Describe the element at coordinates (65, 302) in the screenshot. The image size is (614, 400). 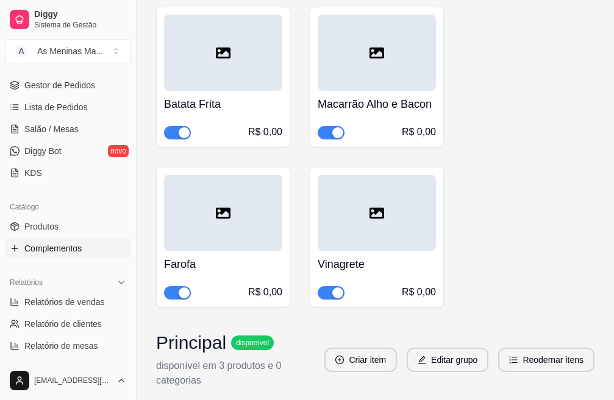
I see `span: Relatórios de vendas` at that location.